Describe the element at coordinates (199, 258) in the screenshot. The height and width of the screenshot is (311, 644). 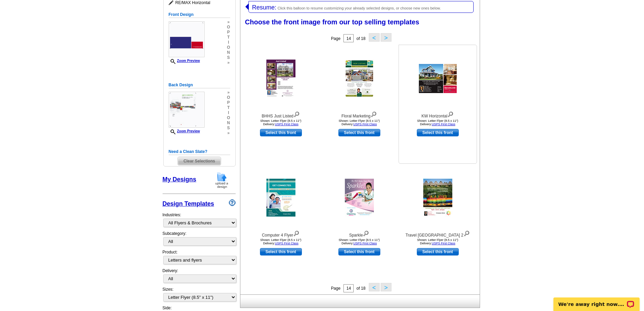
I see `div: Product:` at that location.